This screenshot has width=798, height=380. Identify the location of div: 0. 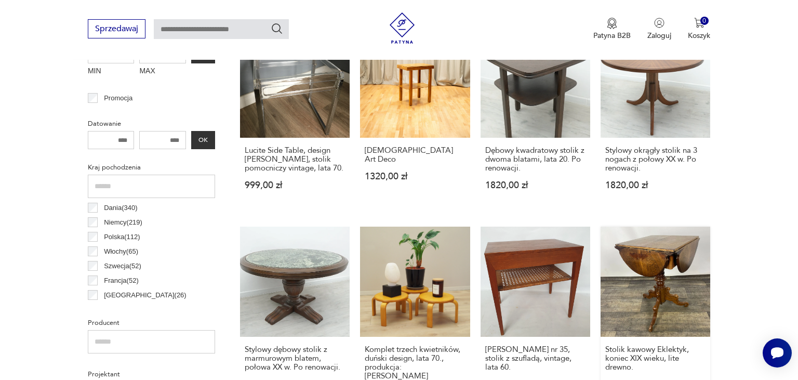
(704, 21).